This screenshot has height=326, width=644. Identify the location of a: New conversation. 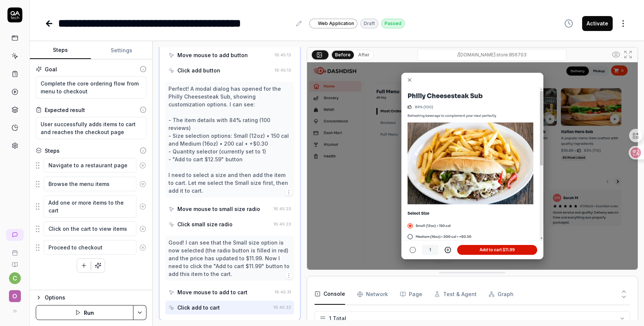
(15, 235).